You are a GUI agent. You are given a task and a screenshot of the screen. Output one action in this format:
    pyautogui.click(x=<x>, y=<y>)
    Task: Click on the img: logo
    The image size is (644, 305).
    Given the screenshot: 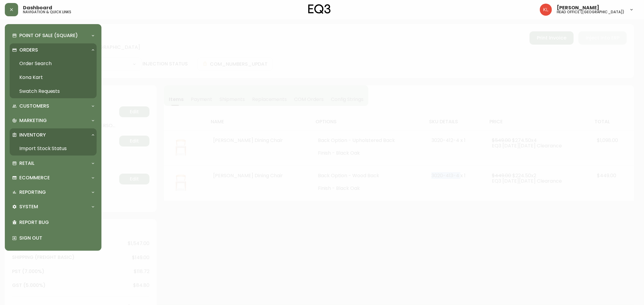 What is the action you would take?
    pyautogui.click(x=320, y=9)
    